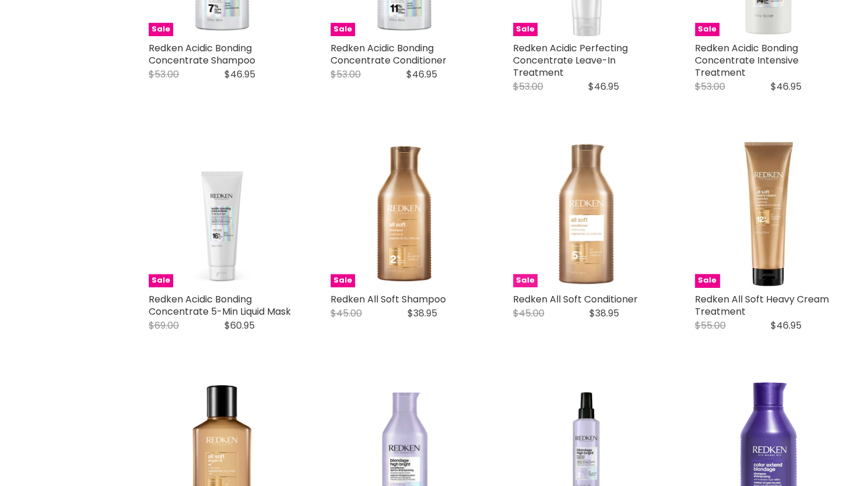  What do you see at coordinates (762, 305) in the screenshot?
I see `a: Redken All Soft Heavy Cream Treatment` at bounding box center [762, 305].